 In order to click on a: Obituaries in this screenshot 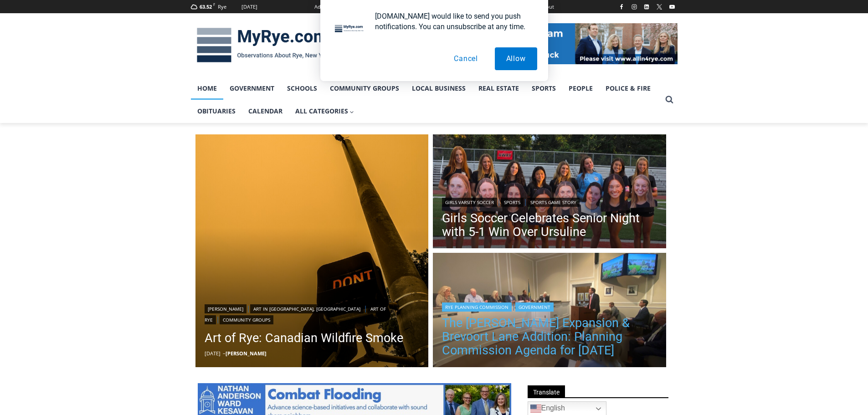, I will do `click(216, 111)`.